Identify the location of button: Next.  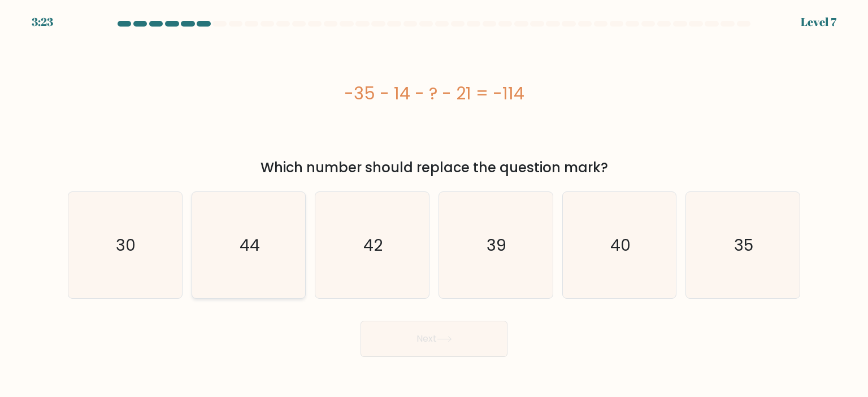
(434, 339).